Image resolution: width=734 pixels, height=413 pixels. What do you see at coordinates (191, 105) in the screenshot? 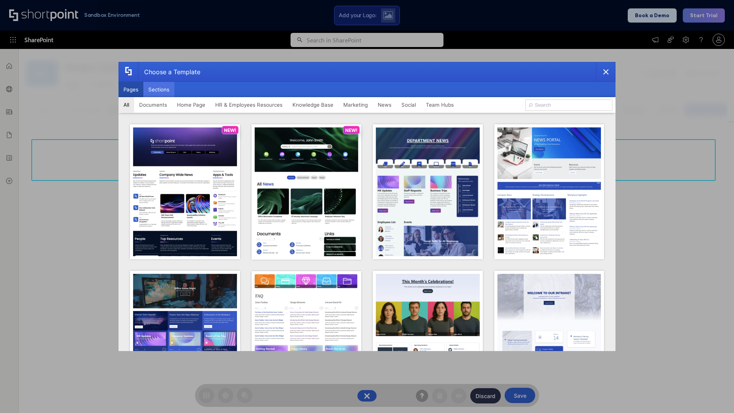
I see `button: Home Page` at bounding box center [191, 105].